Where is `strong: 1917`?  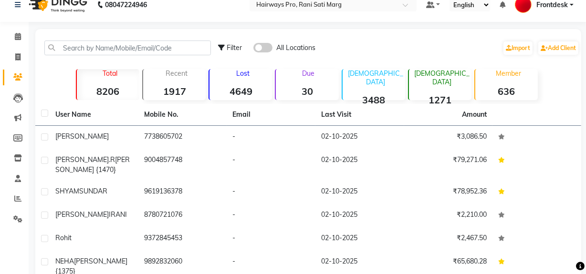
strong: 1917 is located at coordinates (174, 91).